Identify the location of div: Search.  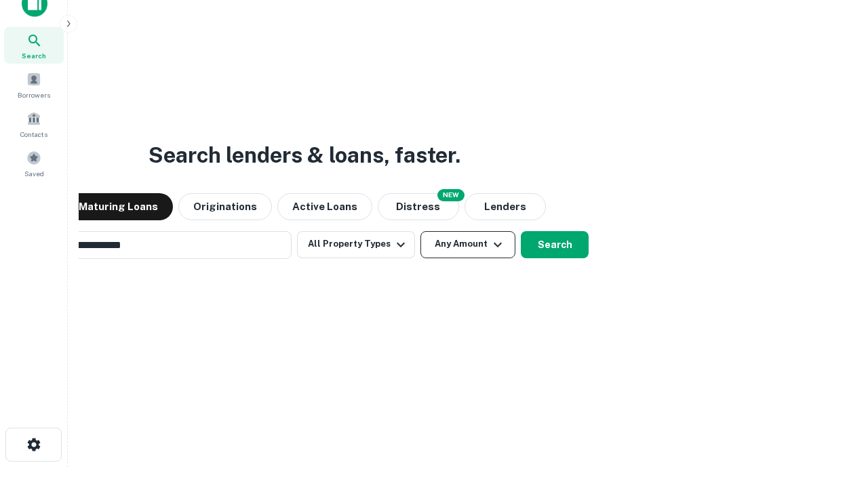
(34, 45).